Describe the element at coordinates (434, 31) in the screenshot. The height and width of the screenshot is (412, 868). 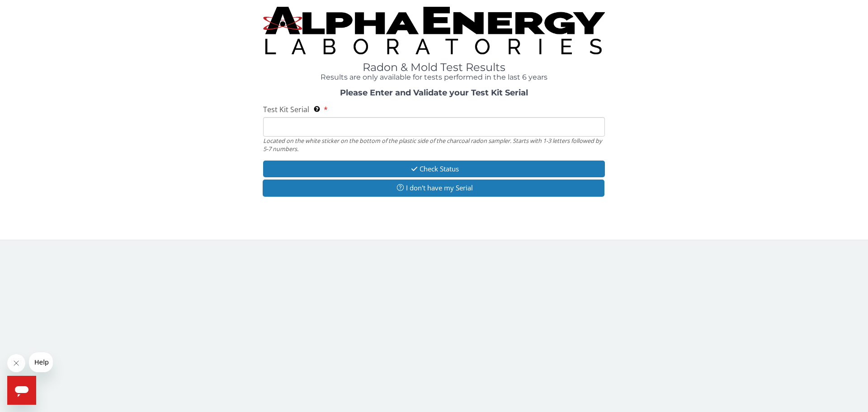
I see `img: TightCrop.jpg` at that location.